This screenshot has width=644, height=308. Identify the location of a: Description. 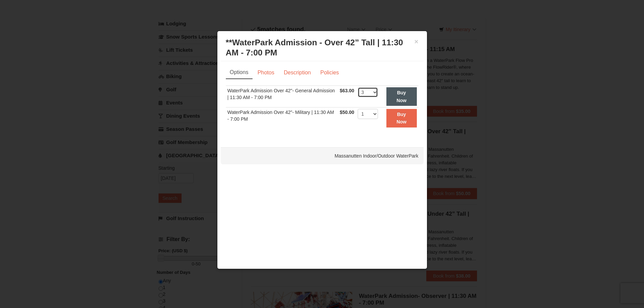
(297, 73).